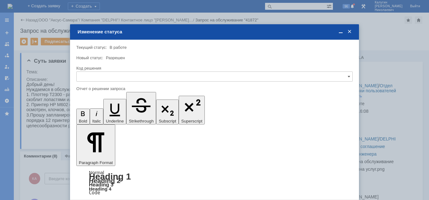 This screenshot has width=429, height=200. What do you see at coordinates (96, 145) in the screenshot?
I see `button: Paragraph Format` at bounding box center [96, 145].